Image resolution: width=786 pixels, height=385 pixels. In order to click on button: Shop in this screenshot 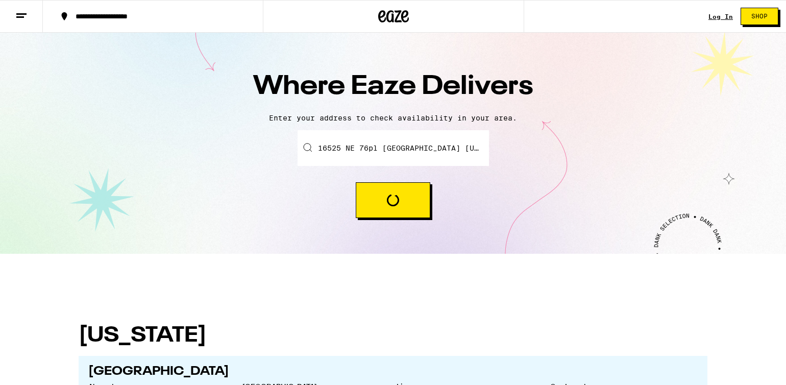, I will do `click(759, 16)`.